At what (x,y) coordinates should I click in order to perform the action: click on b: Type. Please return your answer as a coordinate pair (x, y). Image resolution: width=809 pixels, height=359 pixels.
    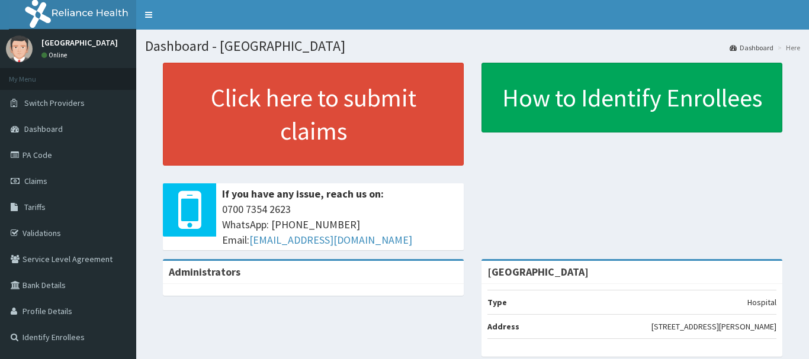
    Looking at the image, I should click on (497, 302).